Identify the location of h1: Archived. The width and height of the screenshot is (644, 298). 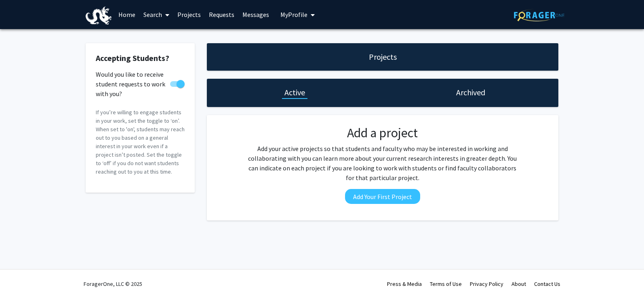
(471, 92).